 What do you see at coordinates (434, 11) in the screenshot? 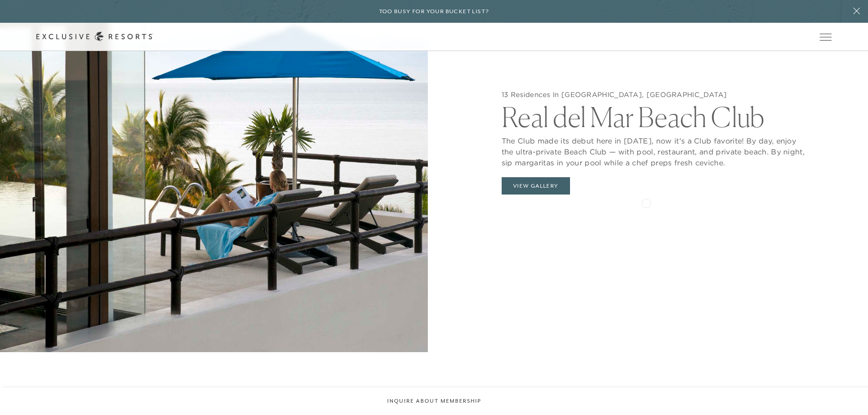
I see `h6: Too busy for your bucket list?` at bounding box center [434, 11].